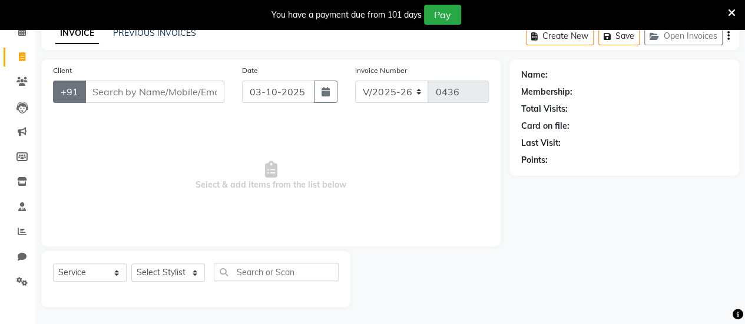 The image size is (745, 324). I want to click on div: Card on file:, so click(545, 126).